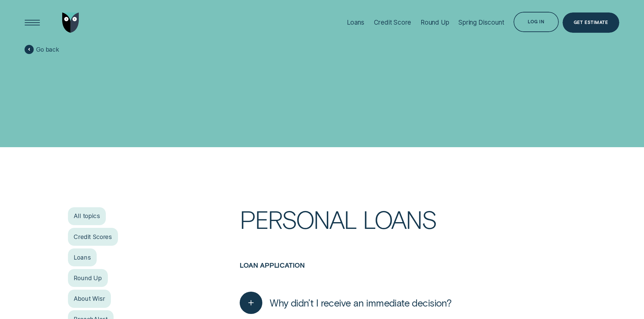 The image size is (644, 319). What do you see at coordinates (360, 303) in the screenshot?
I see `span: Why didn’t I receive an immediate decision?` at bounding box center [360, 303].